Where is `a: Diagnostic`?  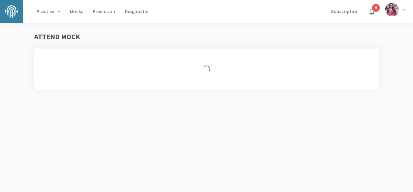
a: Diagnostic is located at coordinates (136, 11).